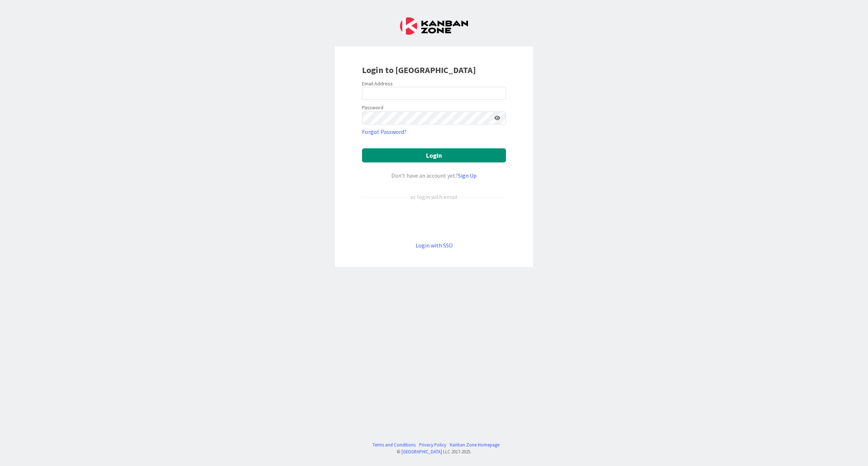  Describe the element at coordinates (434, 451) in the screenshot. I see `div: © LLC 2017- 2025 .` at that location.